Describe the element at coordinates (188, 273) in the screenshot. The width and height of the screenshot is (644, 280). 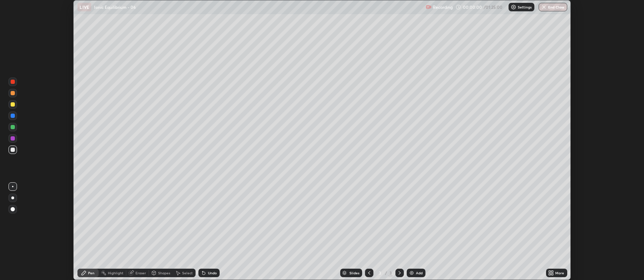
I see `div: Select` at that location.